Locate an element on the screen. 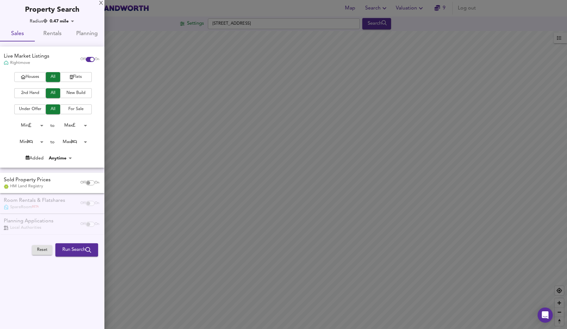 The image size is (567, 329). div: Open Intercom Messenger is located at coordinates (545, 315).